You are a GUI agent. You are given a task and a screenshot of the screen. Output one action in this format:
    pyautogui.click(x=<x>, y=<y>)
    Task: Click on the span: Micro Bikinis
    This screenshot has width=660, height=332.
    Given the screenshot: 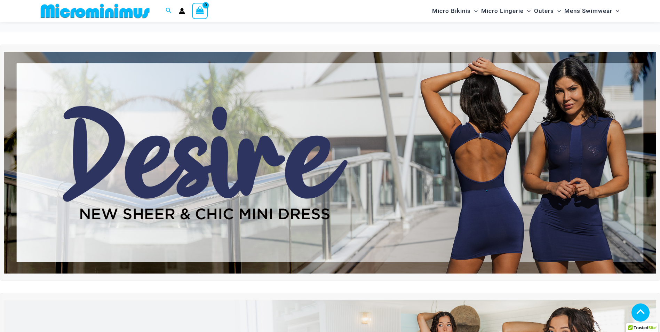 What is the action you would take?
    pyautogui.click(x=451, y=11)
    